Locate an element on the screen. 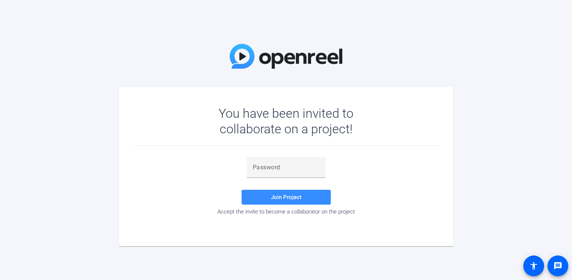 Image resolution: width=572 pixels, height=280 pixels. img: OpenReel Logo is located at coordinates (286, 56).